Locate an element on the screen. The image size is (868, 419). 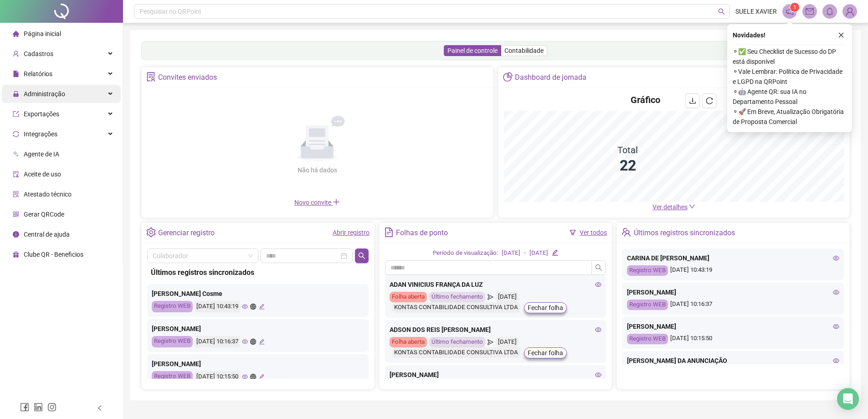
span: 1 is located at coordinates (795, 8).